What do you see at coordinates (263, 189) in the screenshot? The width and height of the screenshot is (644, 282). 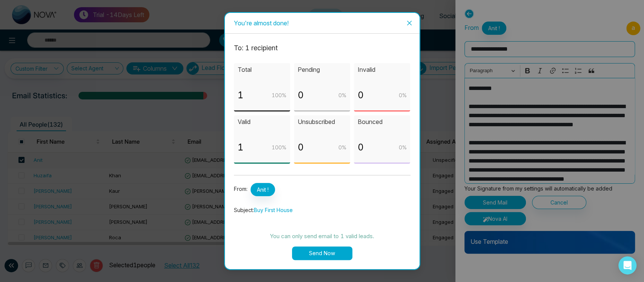 I see `span: Anit !` at bounding box center [263, 189].